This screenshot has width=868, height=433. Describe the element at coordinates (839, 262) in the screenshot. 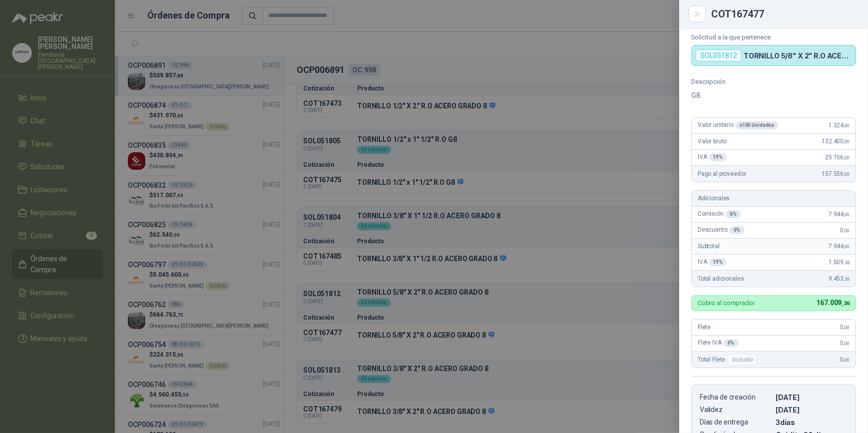

I see `span: 1.509` at that location.